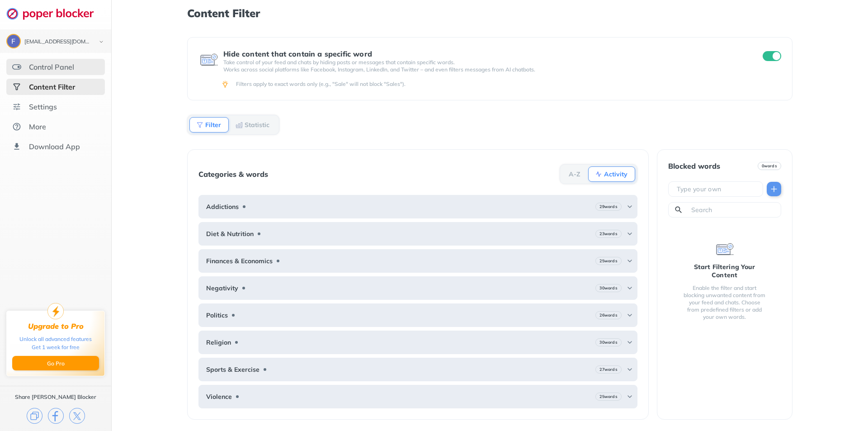  I want to click on b: Sports & Exercise, so click(233, 370).